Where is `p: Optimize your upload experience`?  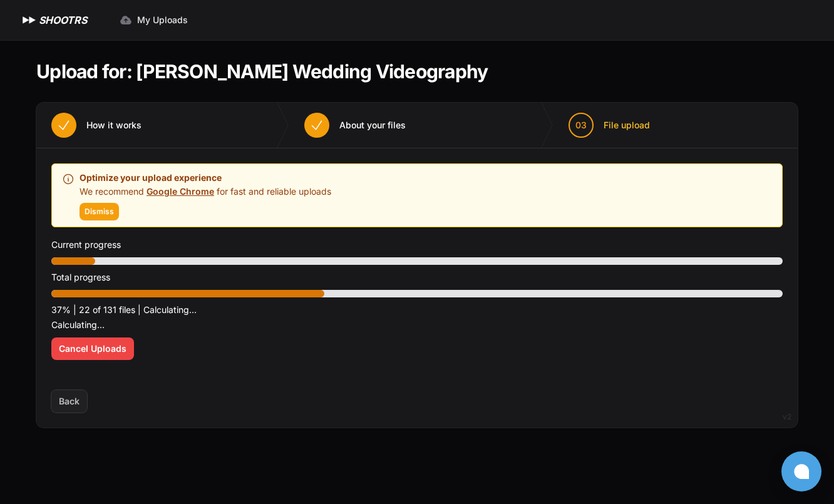 p: Optimize your upload experience is located at coordinates (205, 178).